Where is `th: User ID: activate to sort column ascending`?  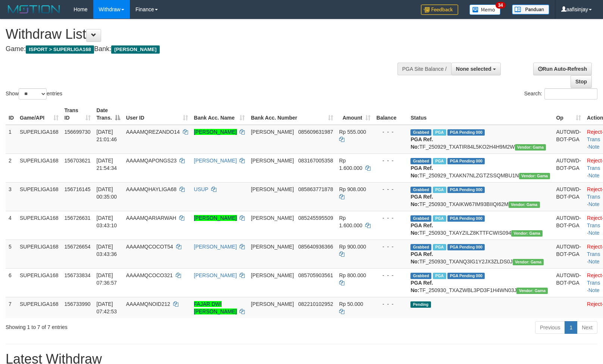
th: User ID: activate to sort column ascending is located at coordinates (157, 114).